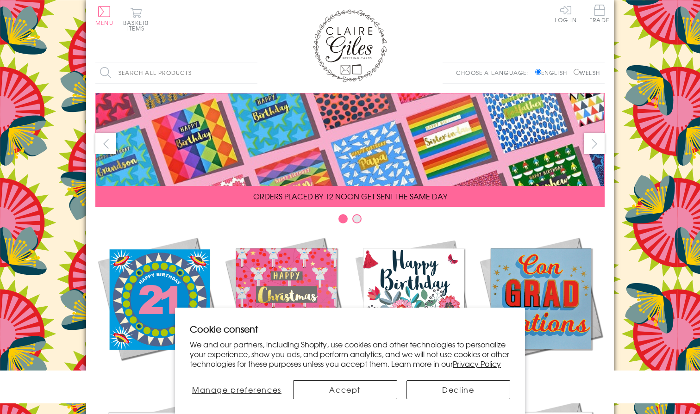 This screenshot has height=414, width=700. I want to click on span: Trade, so click(599, 13).